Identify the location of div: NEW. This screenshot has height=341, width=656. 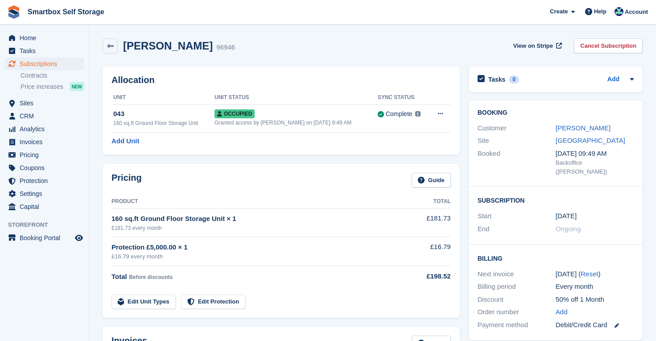
(77, 87).